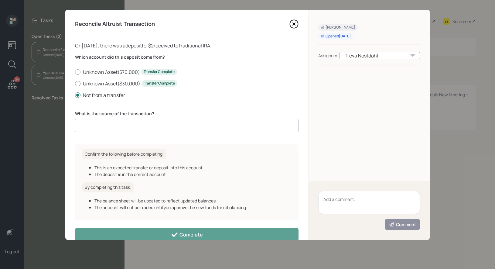  Describe the element at coordinates (187, 234) in the screenshot. I see `button: Complete` at that location.